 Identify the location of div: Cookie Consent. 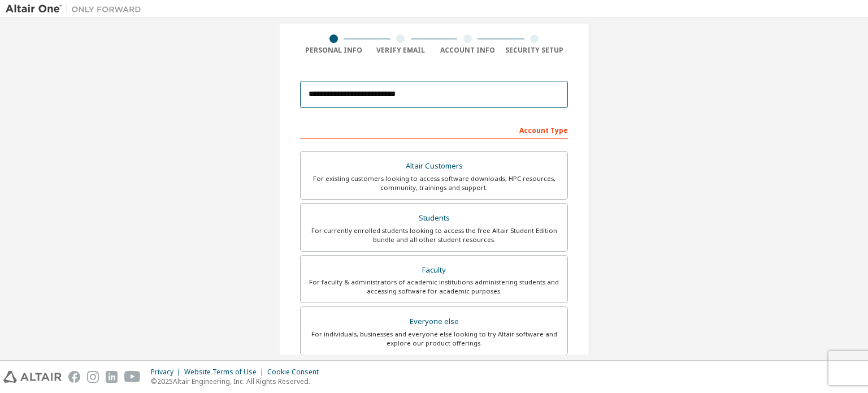
(296, 372).